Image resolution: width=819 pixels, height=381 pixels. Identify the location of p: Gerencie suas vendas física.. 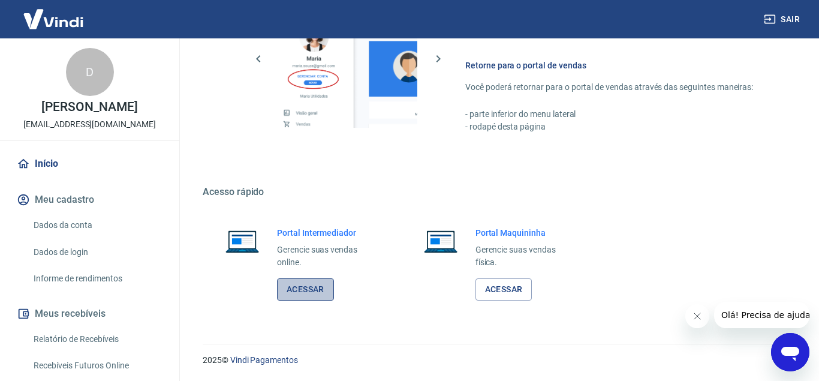
(527, 256).